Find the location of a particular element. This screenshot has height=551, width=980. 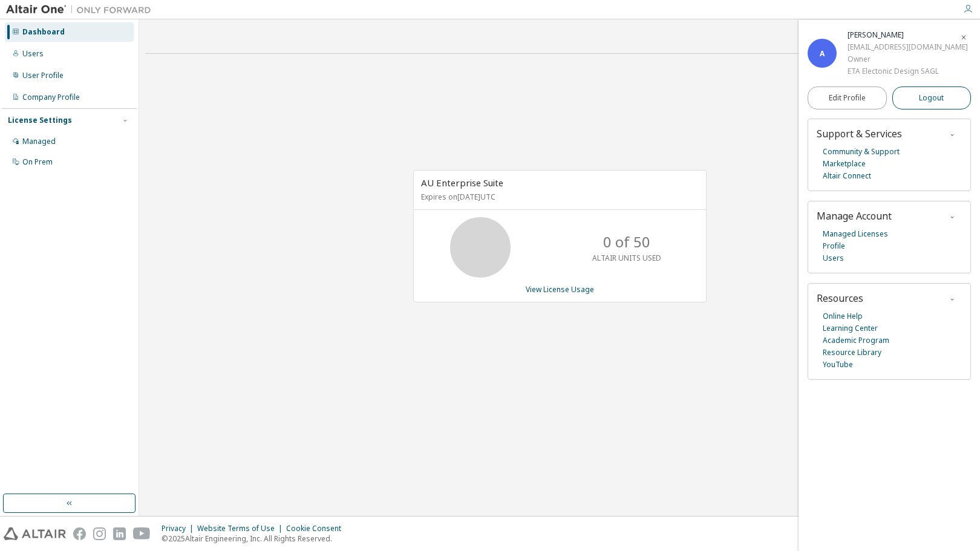

a: Community & Support is located at coordinates (861, 152).